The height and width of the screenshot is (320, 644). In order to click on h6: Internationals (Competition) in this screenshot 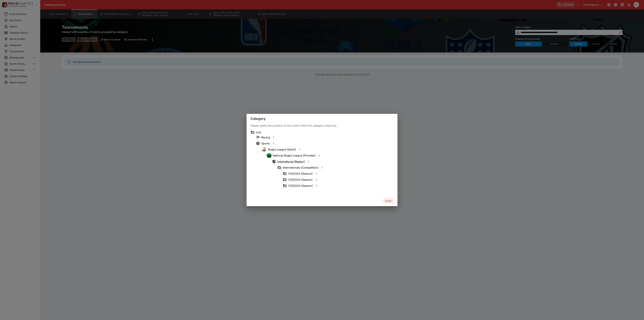, I will do `click(301, 168)`.